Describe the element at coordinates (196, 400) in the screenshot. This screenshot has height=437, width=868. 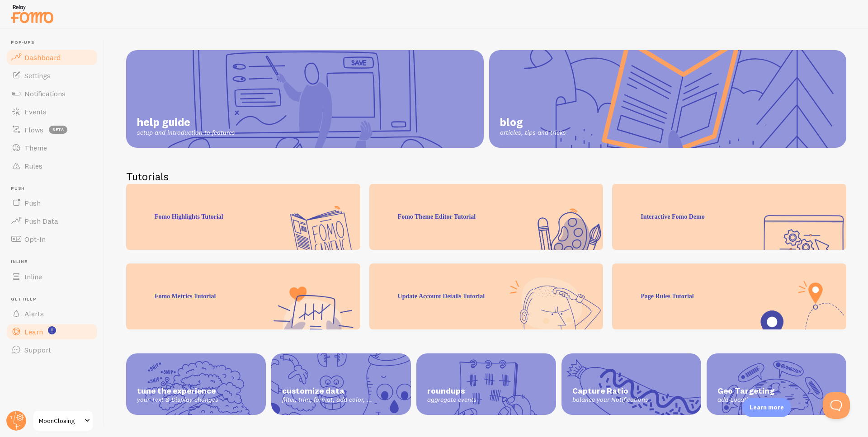
I see `span: your Text & Display changes` at that location.